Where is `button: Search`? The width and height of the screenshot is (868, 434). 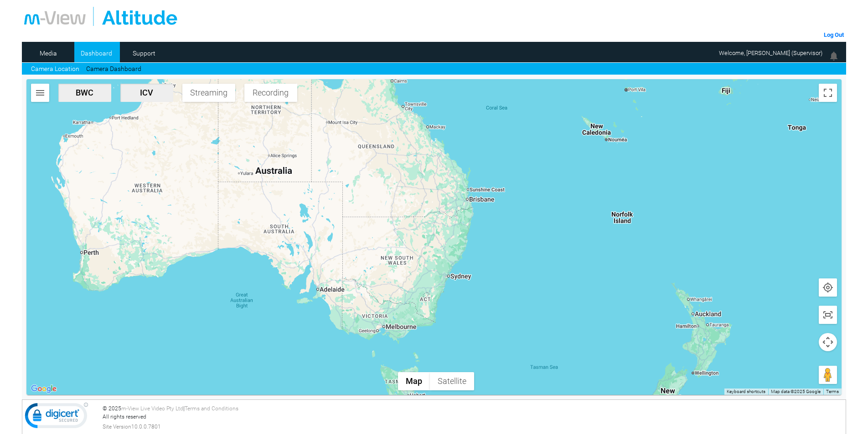 button: Search is located at coordinates (40, 93).